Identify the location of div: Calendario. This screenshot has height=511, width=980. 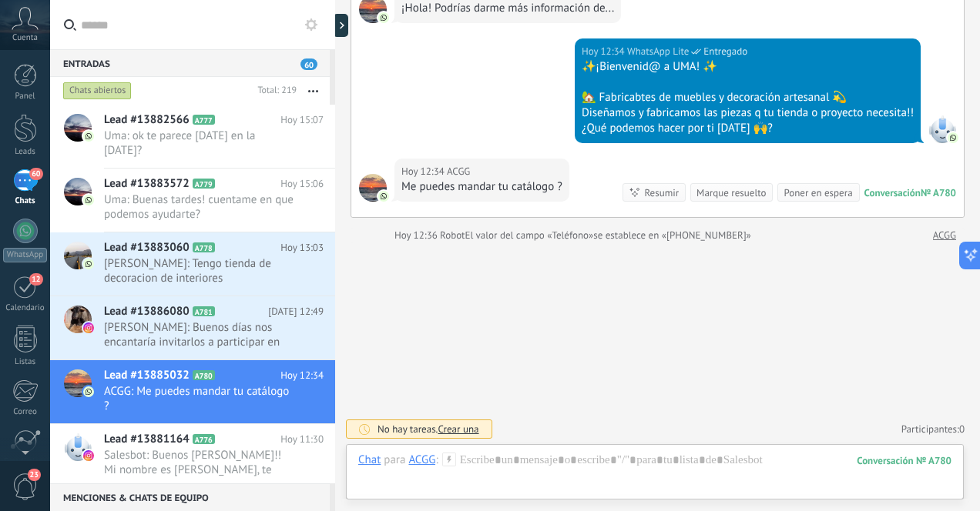
(25, 308).